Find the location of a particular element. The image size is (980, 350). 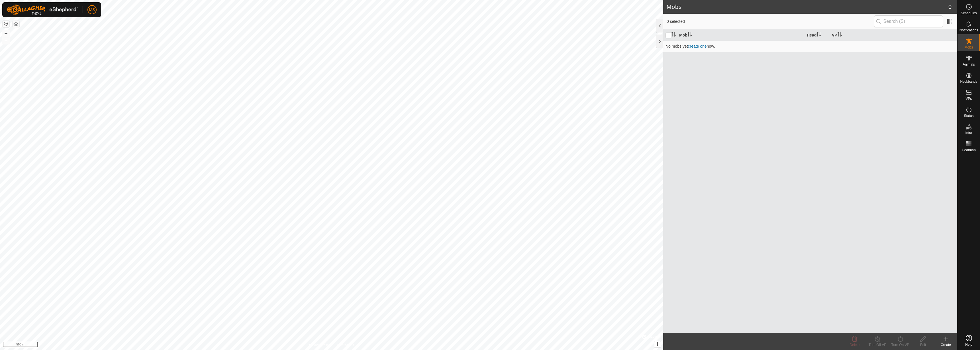

span: Heatmap is located at coordinates (969, 150).